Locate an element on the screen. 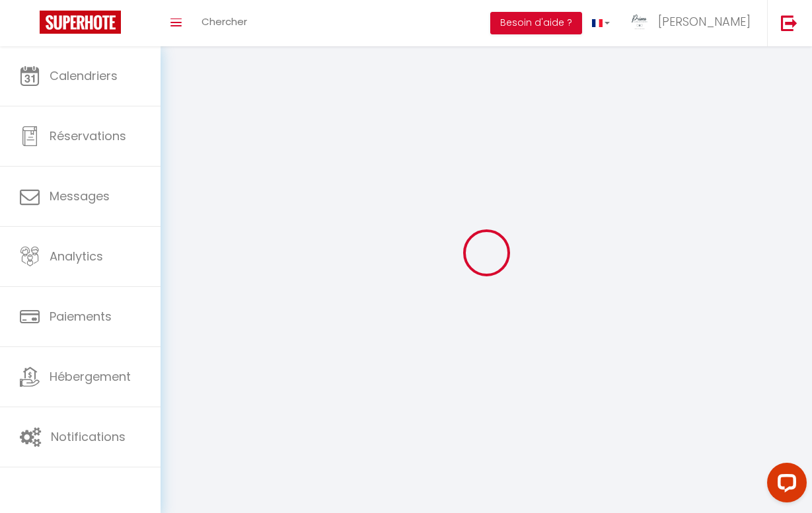 The height and width of the screenshot is (513, 812). span: Notifications is located at coordinates (88, 436).